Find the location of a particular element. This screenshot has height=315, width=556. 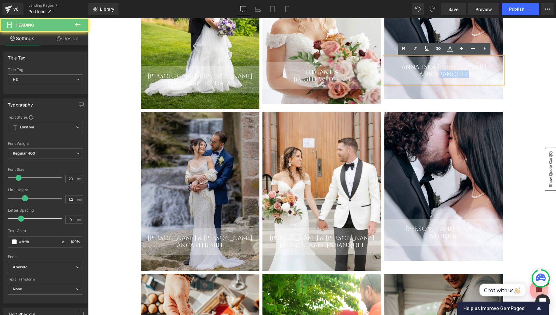

b: H3 is located at coordinates (15, 79).